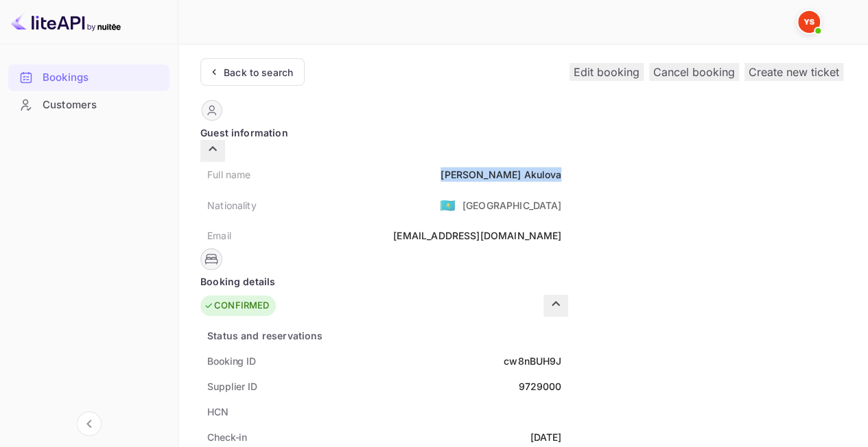  What do you see at coordinates (384, 132) in the screenshot?
I see `div: Guest information` at bounding box center [384, 132].